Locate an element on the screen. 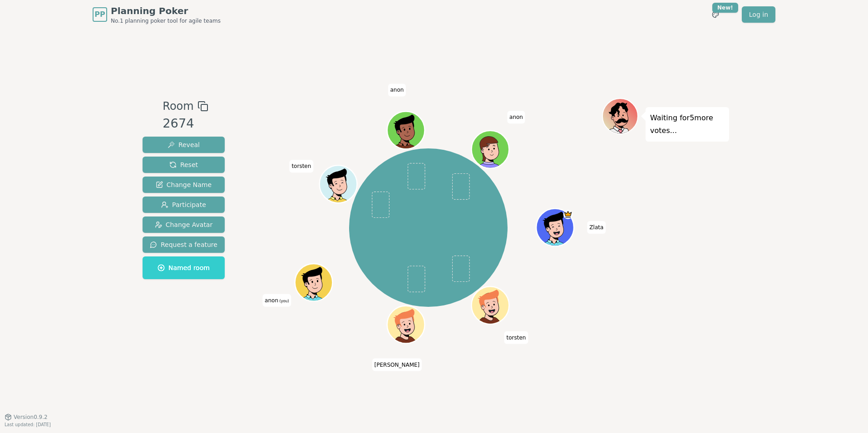 This screenshot has width=868, height=433. button: Change Name is located at coordinates (184, 185).